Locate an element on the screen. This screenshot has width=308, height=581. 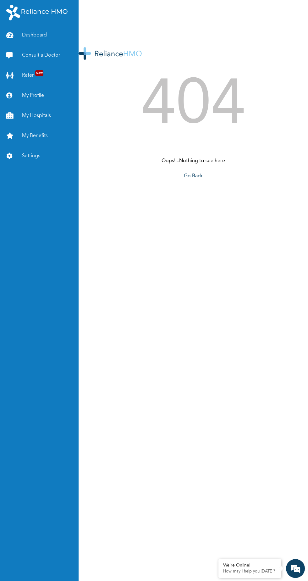
span: New is located at coordinates (39, 73).